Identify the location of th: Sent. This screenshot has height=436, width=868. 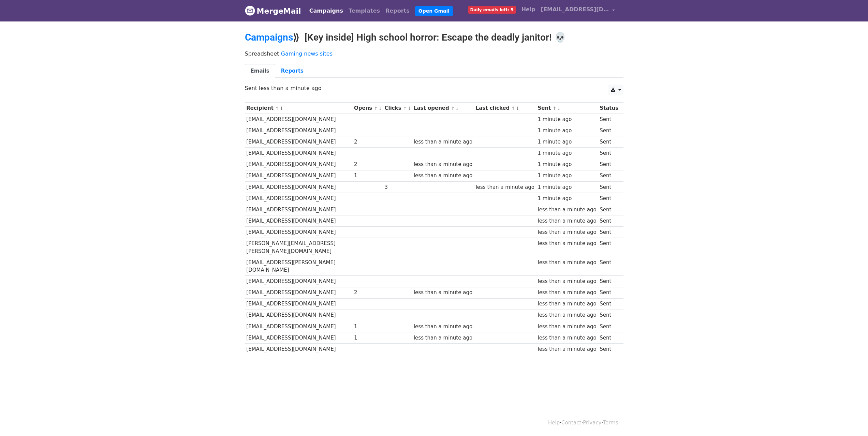
(567, 108).